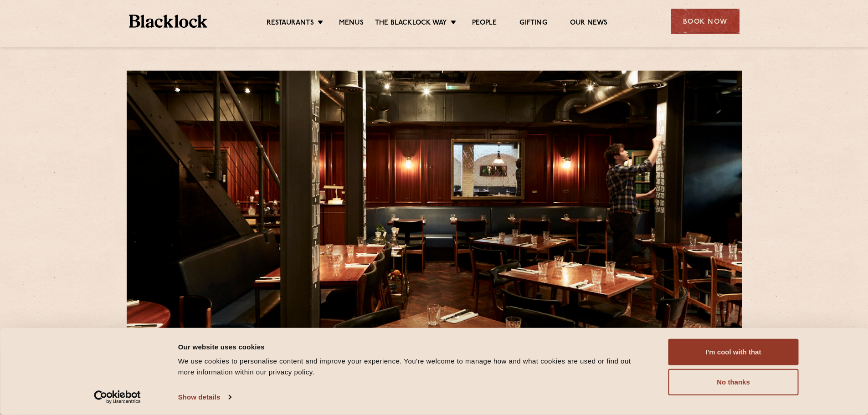 This screenshot has width=868, height=415. What do you see at coordinates (290, 23) in the screenshot?
I see `a: Restaurants` at bounding box center [290, 23].